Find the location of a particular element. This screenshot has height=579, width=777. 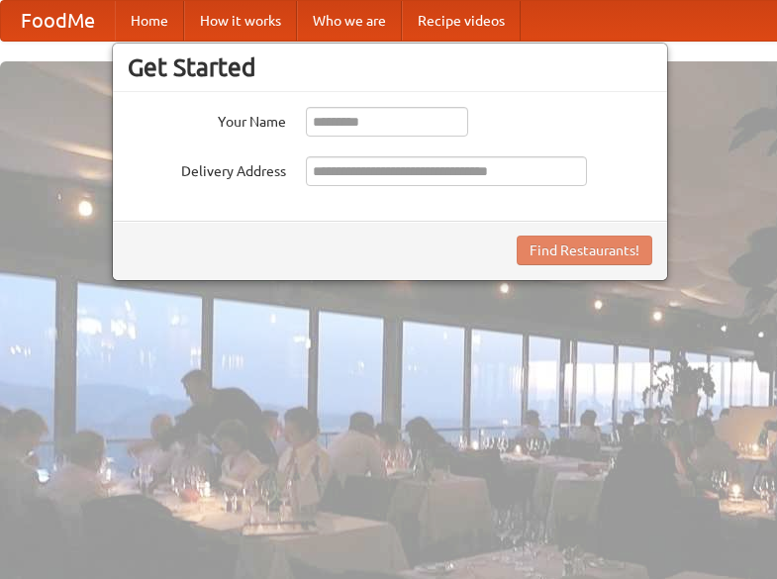

button: Find Restaurants! is located at coordinates (584, 250).